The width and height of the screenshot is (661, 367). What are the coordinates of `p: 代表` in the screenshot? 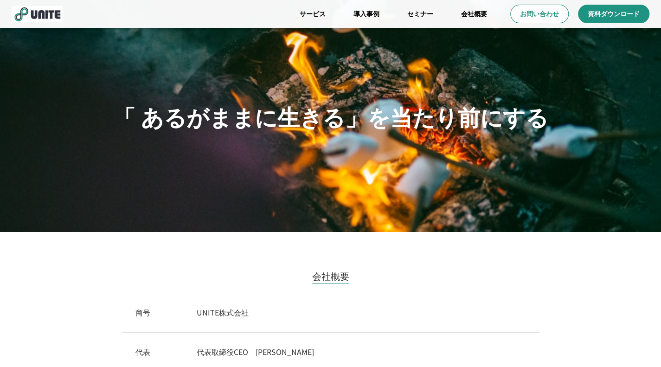 It's located at (143, 352).